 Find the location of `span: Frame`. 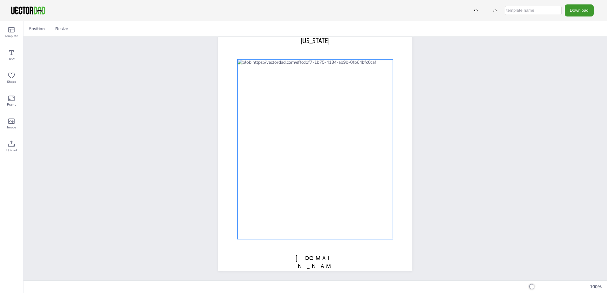

span: Frame is located at coordinates (11, 105).